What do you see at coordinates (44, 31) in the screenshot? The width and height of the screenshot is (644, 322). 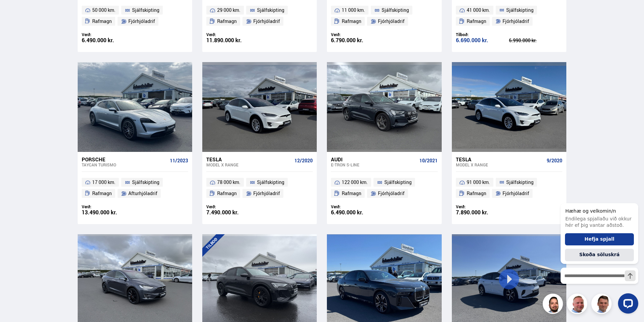 I see `p: Endilega spjallaðu við okkur hér ef þig vantar aðstoð.` at bounding box center [44, 31].